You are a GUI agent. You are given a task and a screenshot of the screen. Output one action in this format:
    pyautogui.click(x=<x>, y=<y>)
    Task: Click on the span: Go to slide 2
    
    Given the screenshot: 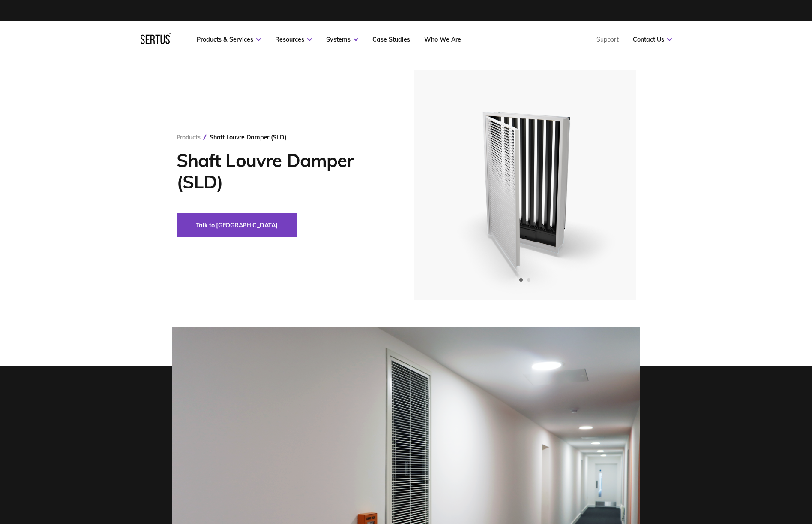 What is the action you would take?
    pyautogui.click(x=529, y=280)
    